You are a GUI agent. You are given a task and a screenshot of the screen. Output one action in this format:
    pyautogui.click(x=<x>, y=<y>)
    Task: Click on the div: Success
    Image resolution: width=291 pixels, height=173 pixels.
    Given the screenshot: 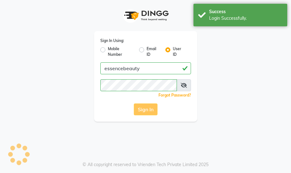 What is the action you would take?
    pyautogui.click(x=246, y=12)
    